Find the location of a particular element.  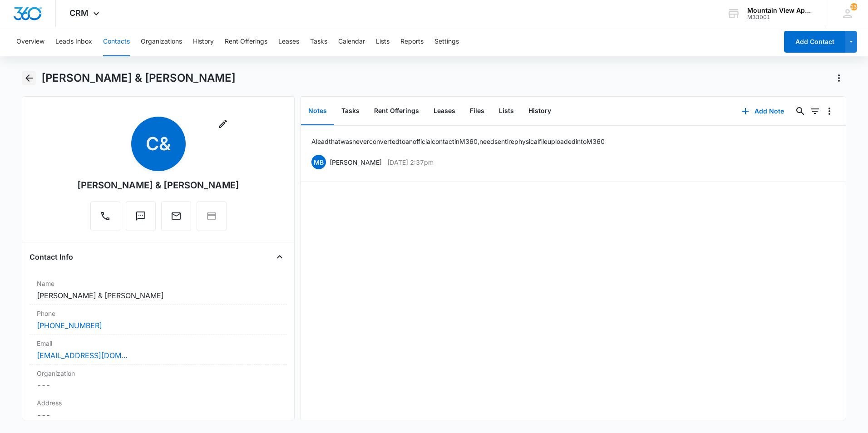

label: Phone is located at coordinates (158, 313).